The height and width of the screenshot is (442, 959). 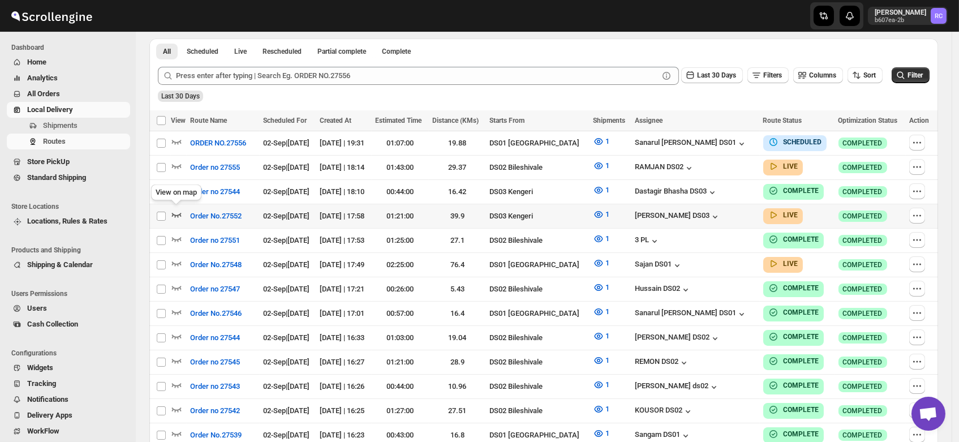 I want to click on span: Columns, so click(x=823, y=75).